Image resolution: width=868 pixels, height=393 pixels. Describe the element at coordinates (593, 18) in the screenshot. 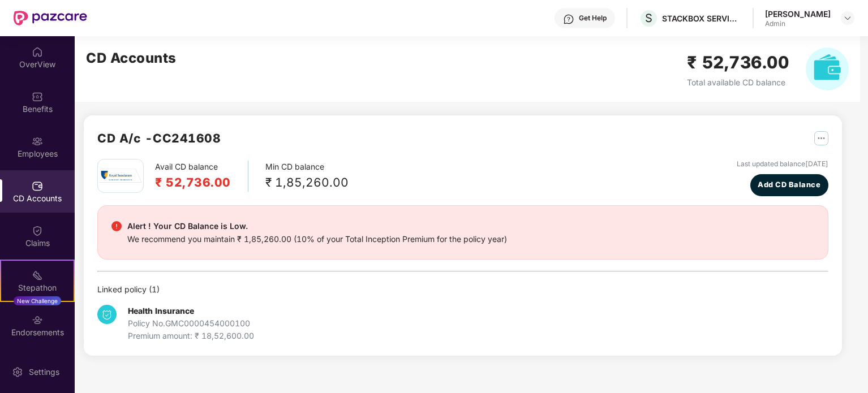

I see `div: Get Help` at that location.